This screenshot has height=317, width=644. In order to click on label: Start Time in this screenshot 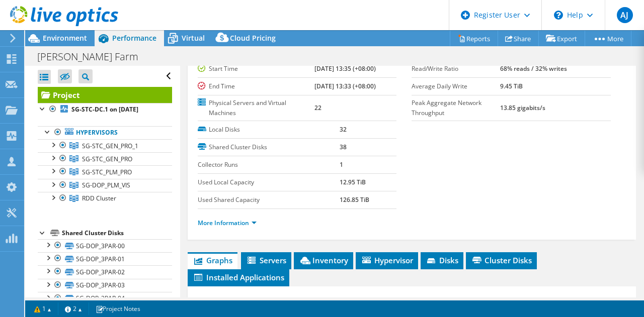, I will do `click(256, 69)`.